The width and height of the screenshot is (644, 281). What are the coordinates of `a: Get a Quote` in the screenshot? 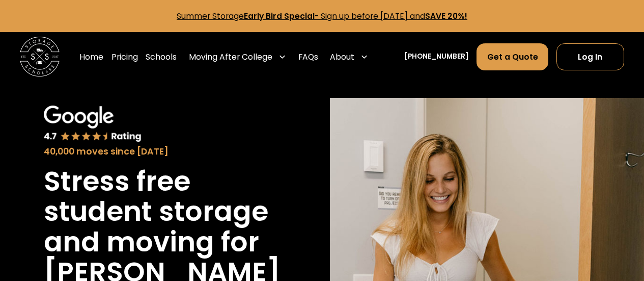 It's located at (512, 57).